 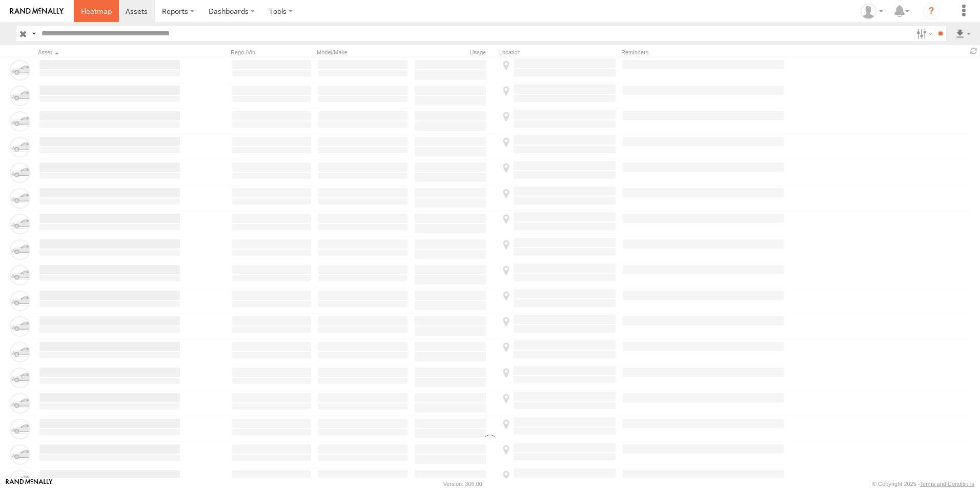 I want to click on a: Terms and Conditions, so click(x=948, y=484).